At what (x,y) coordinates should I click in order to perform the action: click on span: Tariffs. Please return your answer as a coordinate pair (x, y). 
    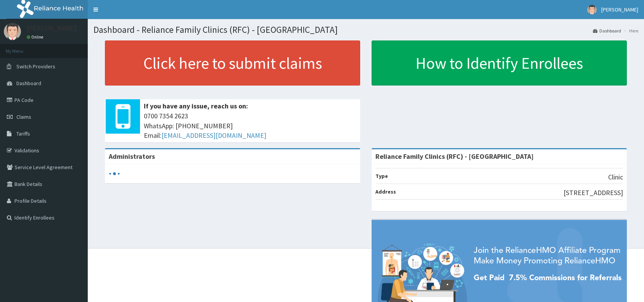
    Looking at the image, I should click on (23, 133).